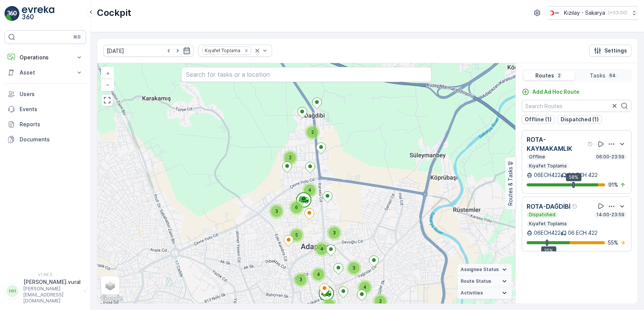 The image size is (644, 310). I want to click on p: Settings, so click(616, 51).